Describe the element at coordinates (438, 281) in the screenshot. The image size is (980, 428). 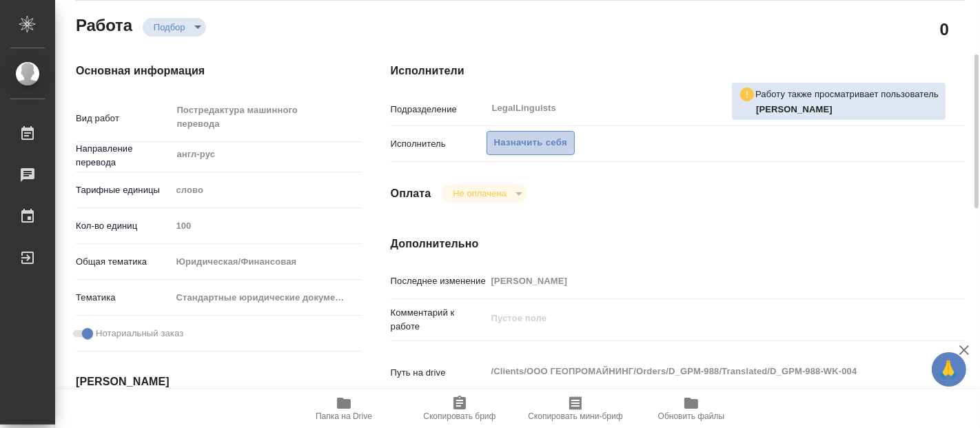
I see `p: Последнее изменение` at that location.